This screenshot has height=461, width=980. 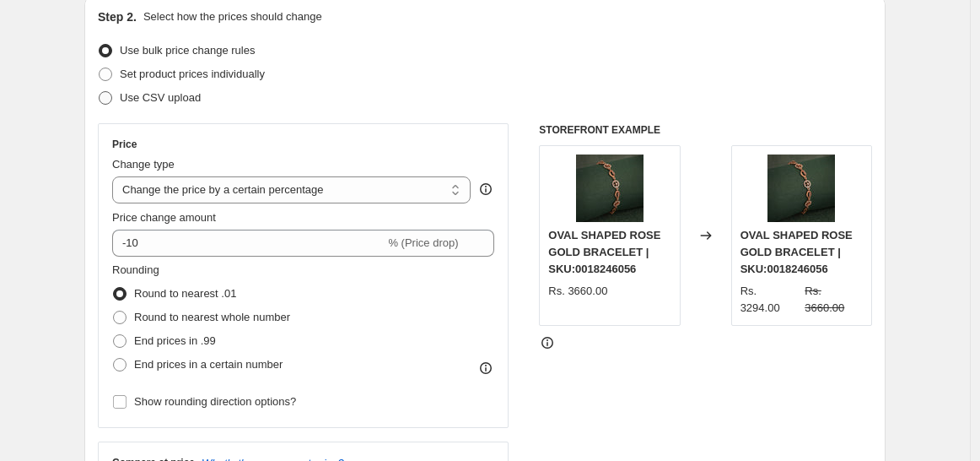 I want to click on span: % (Price drop), so click(x=422, y=242).